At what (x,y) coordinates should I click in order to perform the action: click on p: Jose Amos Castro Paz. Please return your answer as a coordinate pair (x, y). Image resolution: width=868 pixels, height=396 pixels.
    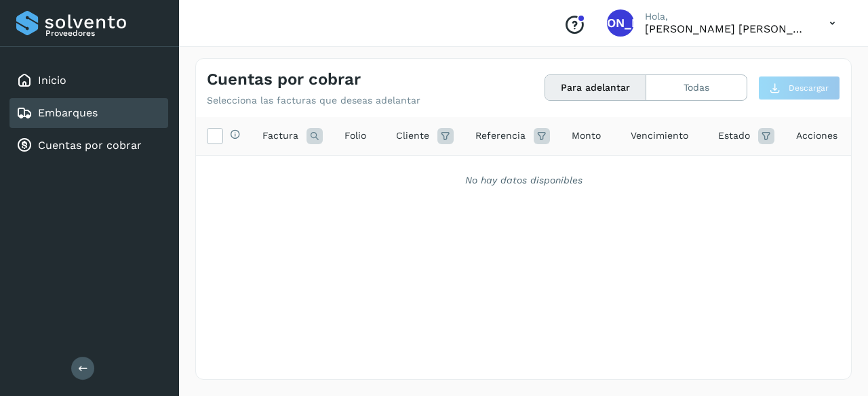
    Looking at the image, I should click on (726, 28).